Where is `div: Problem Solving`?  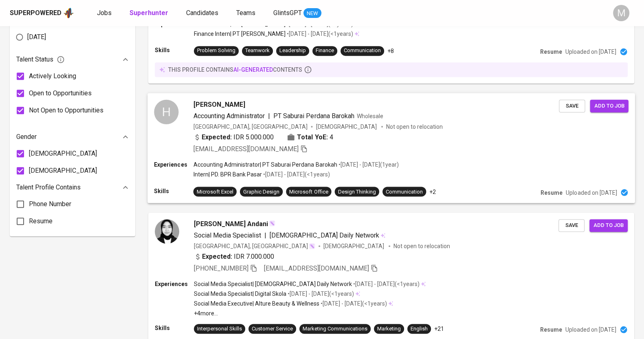
div: Problem Solving is located at coordinates (216, 50).